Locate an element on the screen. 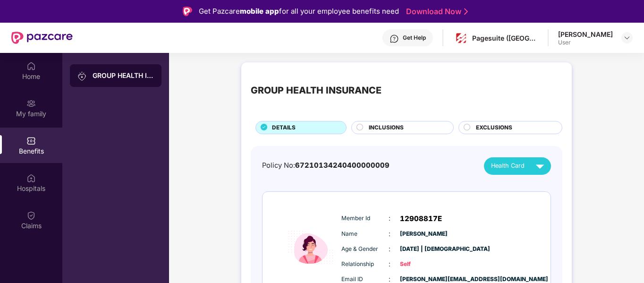 This screenshot has width=644, height=283. img: Stroke is located at coordinates (466, 11).